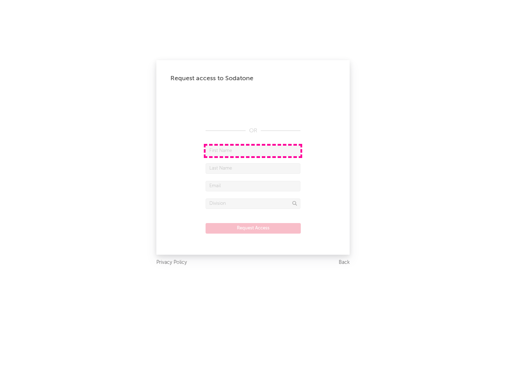  I want to click on a: Privacy Policy, so click(172, 262).